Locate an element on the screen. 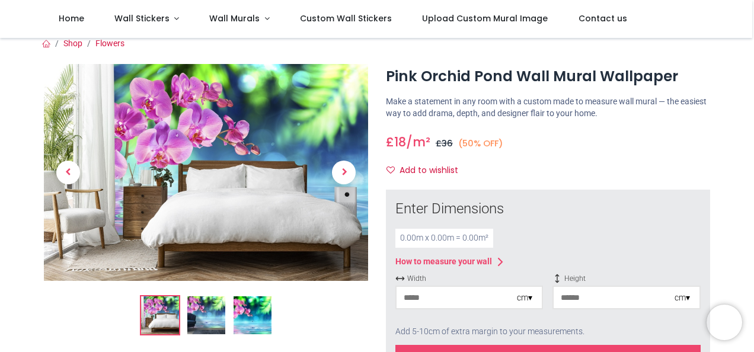 The height and width of the screenshot is (352, 754). a: Previous is located at coordinates (68, 173).